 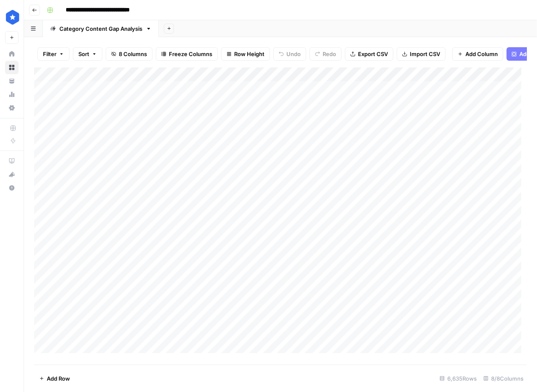 I want to click on button: Help + Support, so click(x=12, y=188).